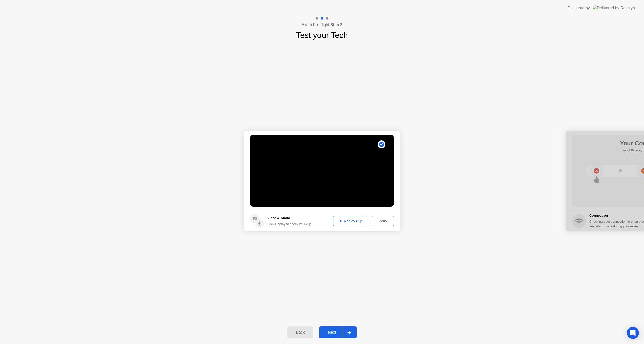 Image resolution: width=644 pixels, height=344 pixels. I want to click on div: Replay Clip, so click(351, 222).